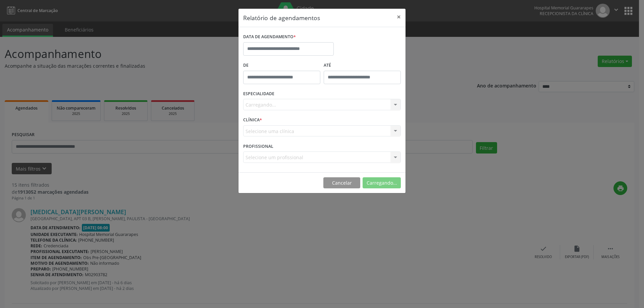 This screenshot has width=644, height=308. What do you see at coordinates (382, 183) in the screenshot?
I see `button: Carregando...` at bounding box center [382, 183].